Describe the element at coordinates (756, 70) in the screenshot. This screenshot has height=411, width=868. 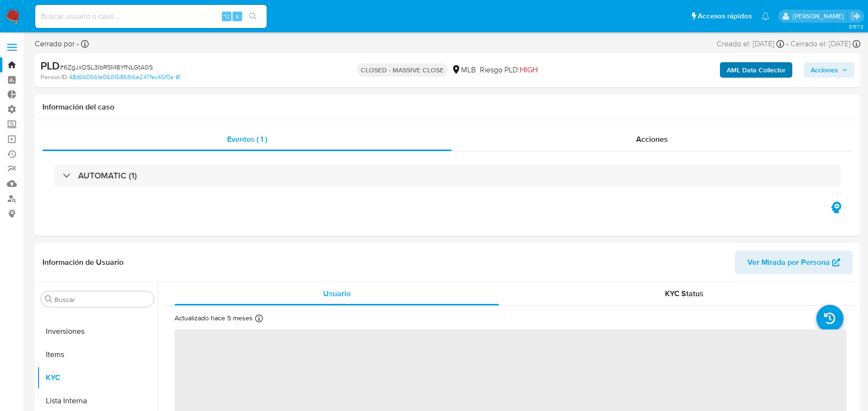
I see `button: AML Data Collector` at that location.